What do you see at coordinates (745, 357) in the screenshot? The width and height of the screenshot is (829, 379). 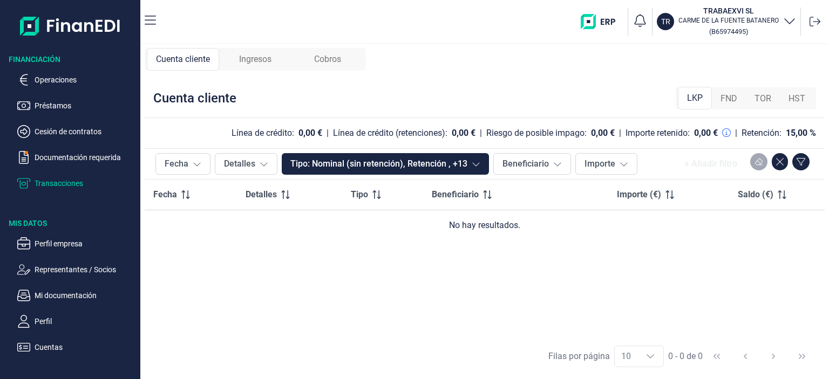 I see `button: Previous Page` at bounding box center [745, 357].